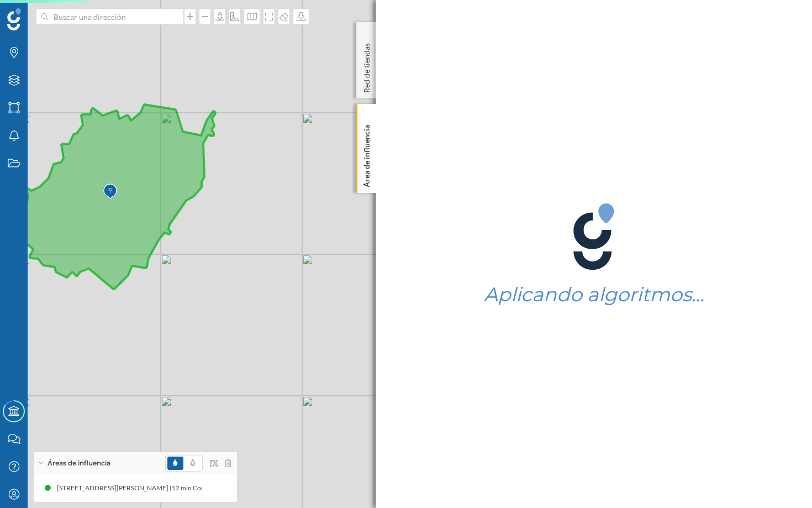  Describe the element at coordinates (43, 12) in the screenshot. I see `span: Support` at that location.